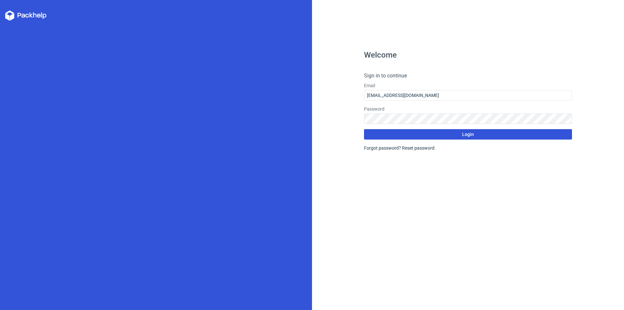 Image resolution: width=624 pixels, height=310 pixels. What do you see at coordinates (468, 55) in the screenshot?
I see `h1: Welcome` at bounding box center [468, 55].